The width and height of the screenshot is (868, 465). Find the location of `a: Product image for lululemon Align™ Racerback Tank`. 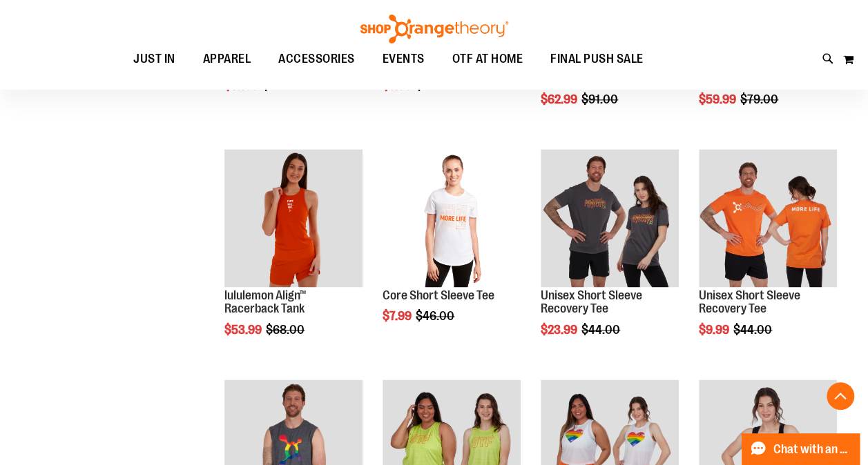

a: Product image for lululemon Align™ Racerback Tank is located at coordinates (293, 219).